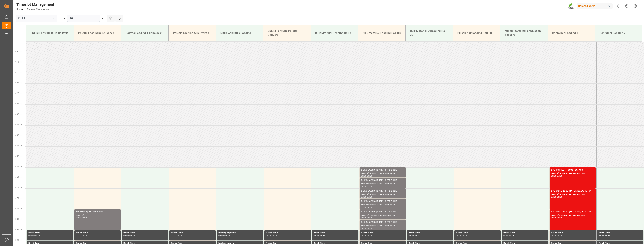 The width and height of the screenshot is (644, 246). Describe the element at coordinates (19, 240) in the screenshot. I see `span: 09:30 Hr` at that location.